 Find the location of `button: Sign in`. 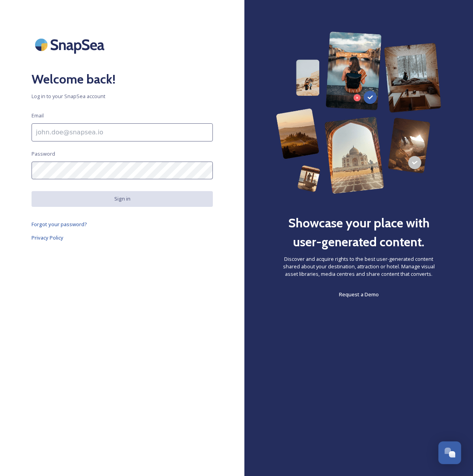

button: Sign in is located at coordinates (122, 199).